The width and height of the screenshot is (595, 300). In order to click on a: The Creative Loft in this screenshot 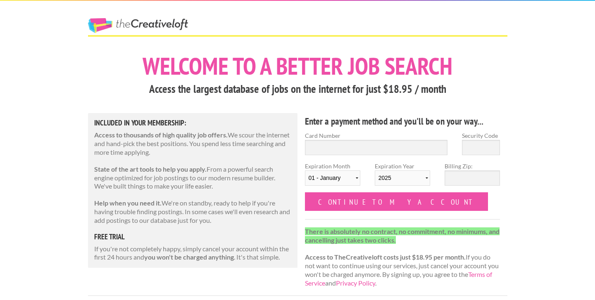, I will do `click(138, 26)`.